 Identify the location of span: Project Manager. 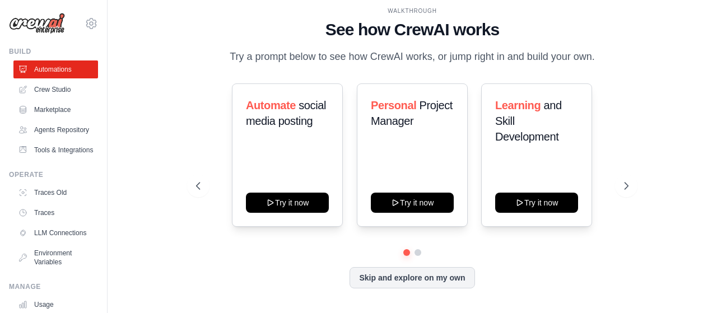
(412, 113).